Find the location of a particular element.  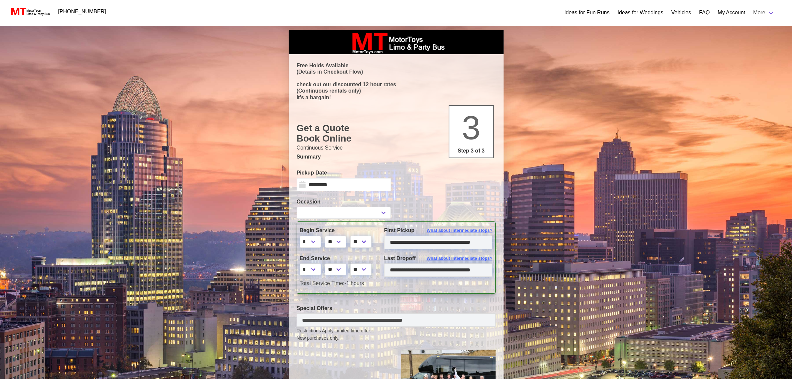

a: Vehicles is located at coordinates (681, 13).